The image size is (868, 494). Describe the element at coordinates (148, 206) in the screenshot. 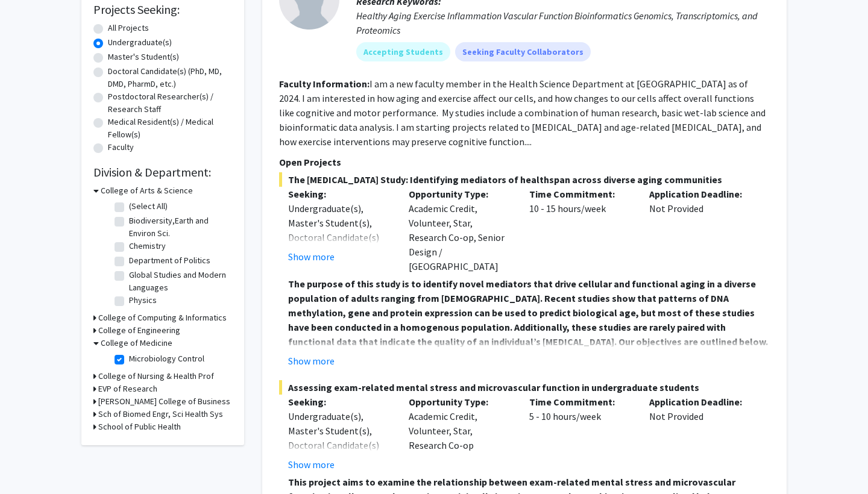

I see `label: (Select All)` at that location.